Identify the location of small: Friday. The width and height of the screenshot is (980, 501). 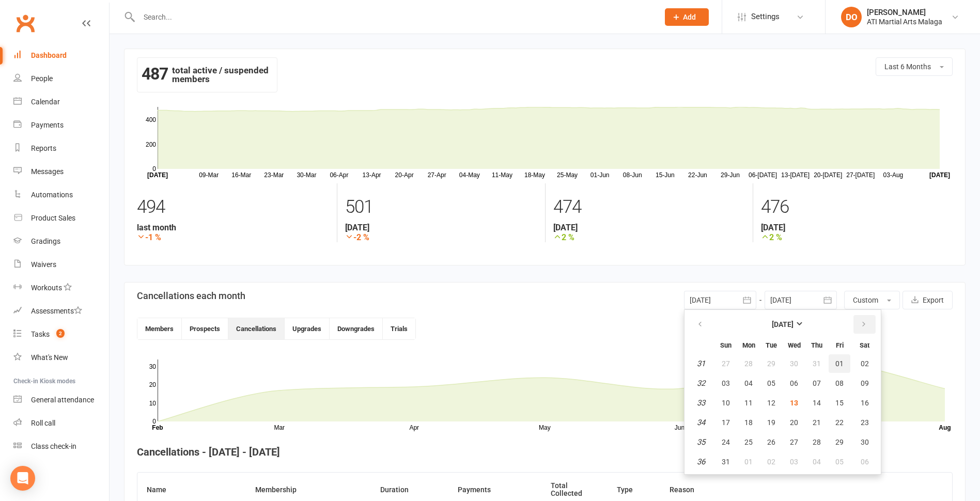
(839, 345).